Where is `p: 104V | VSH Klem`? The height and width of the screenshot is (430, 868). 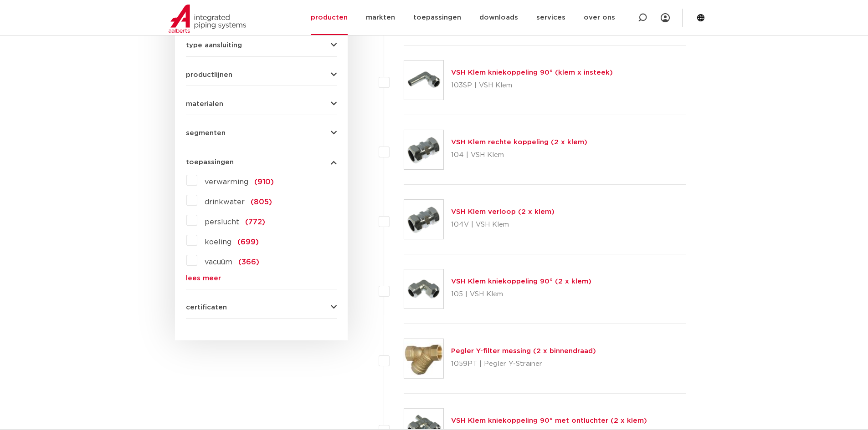 p: 104V | VSH Klem is located at coordinates (503, 225).